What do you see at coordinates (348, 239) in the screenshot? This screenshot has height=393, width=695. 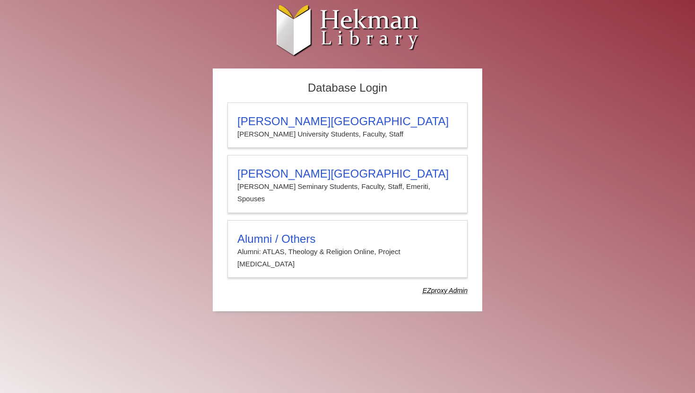 I see `h3: Alumni / Others` at bounding box center [348, 239].